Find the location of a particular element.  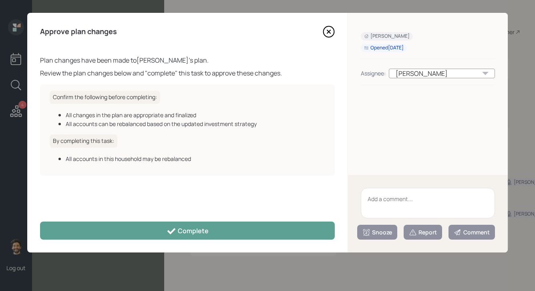

div: Review the plan changes below and "complete" this task to approve these changes. is located at coordinates (188, 73).